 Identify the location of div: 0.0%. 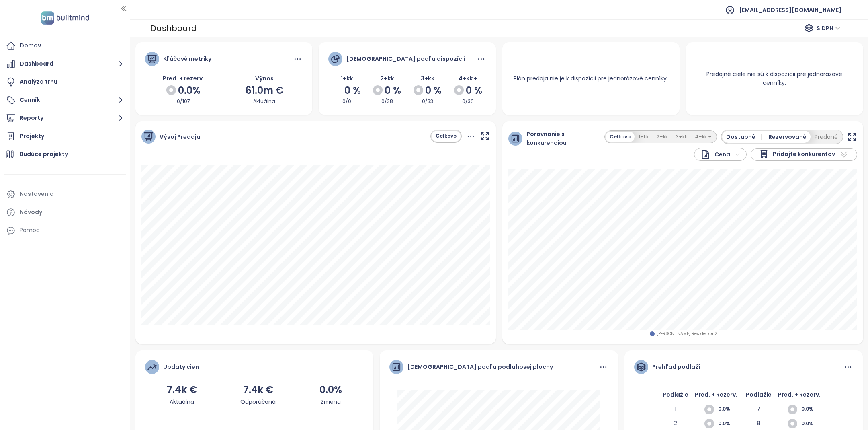
(331, 390).